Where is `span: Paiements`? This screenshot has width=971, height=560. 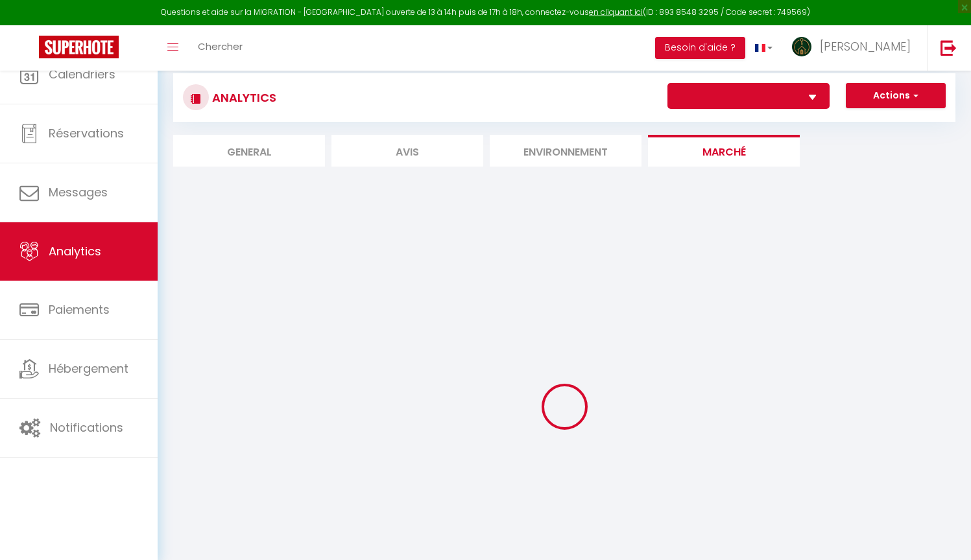
span: Paiements is located at coordinates (79, 309).